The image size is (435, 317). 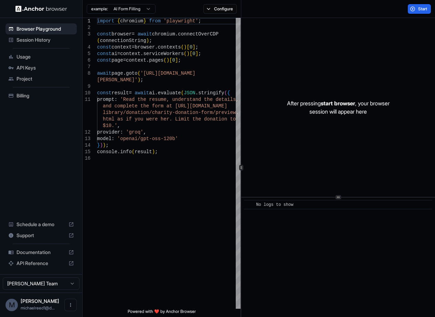 What do you see at coordinates (86, 34) in the screenshot?
I see `div: 3` at bounding box center [86, 34].